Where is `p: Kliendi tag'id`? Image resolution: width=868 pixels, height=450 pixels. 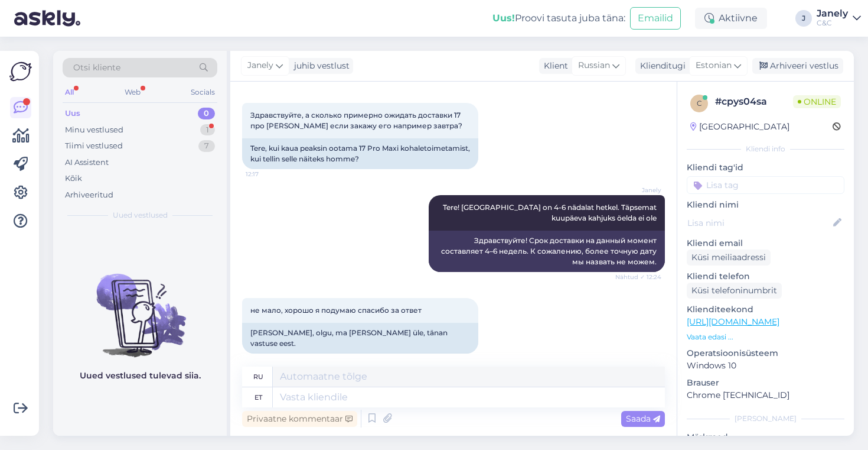
p: Kliendi tag'id is located at coordinates (766, 168).